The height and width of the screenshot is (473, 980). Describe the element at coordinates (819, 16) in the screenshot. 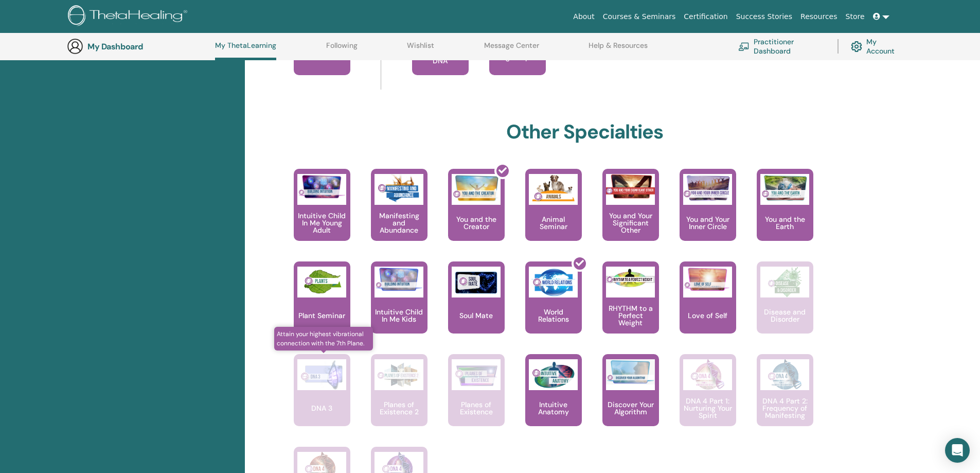

I see `a: Resources` at that location.